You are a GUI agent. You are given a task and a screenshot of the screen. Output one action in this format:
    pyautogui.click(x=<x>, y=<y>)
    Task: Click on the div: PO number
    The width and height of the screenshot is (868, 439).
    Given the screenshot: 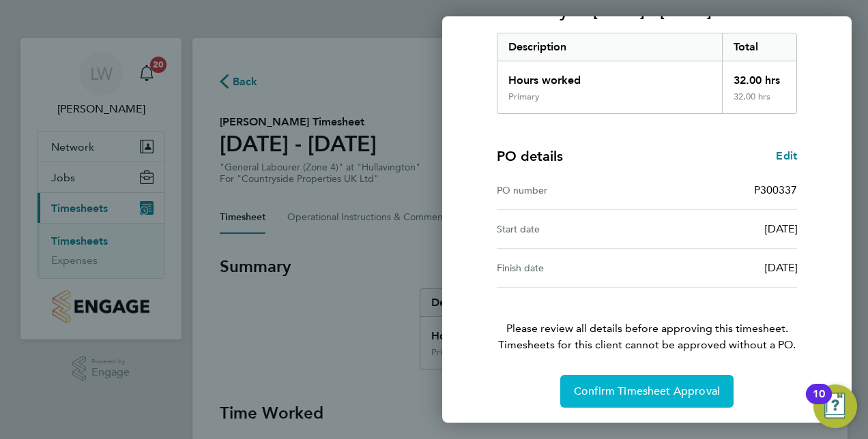 What is the action you would take?
    pyautogui.click(x=572, y=190)
    